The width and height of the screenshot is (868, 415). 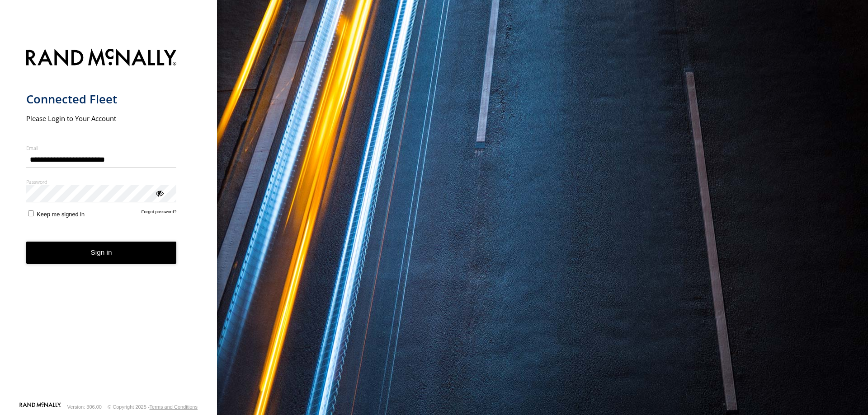 What do you see at coordinates (152, 407) in the screenshot?
I see `div: © Copyright 2025 -` at bounding box center [152, 407].